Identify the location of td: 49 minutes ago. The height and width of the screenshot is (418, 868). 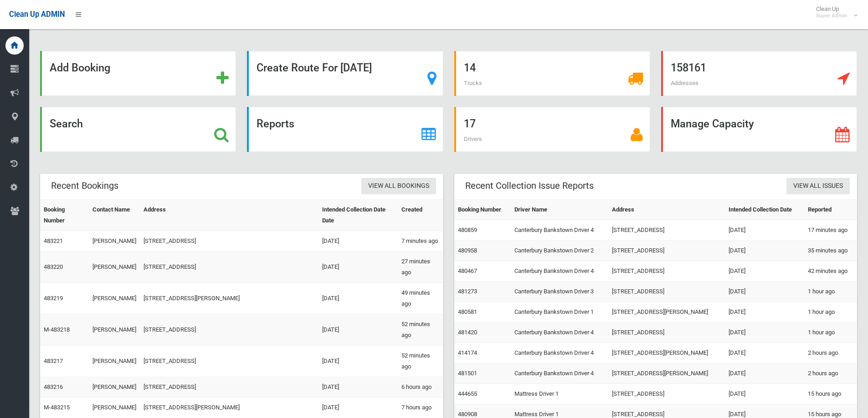
(420, 299).